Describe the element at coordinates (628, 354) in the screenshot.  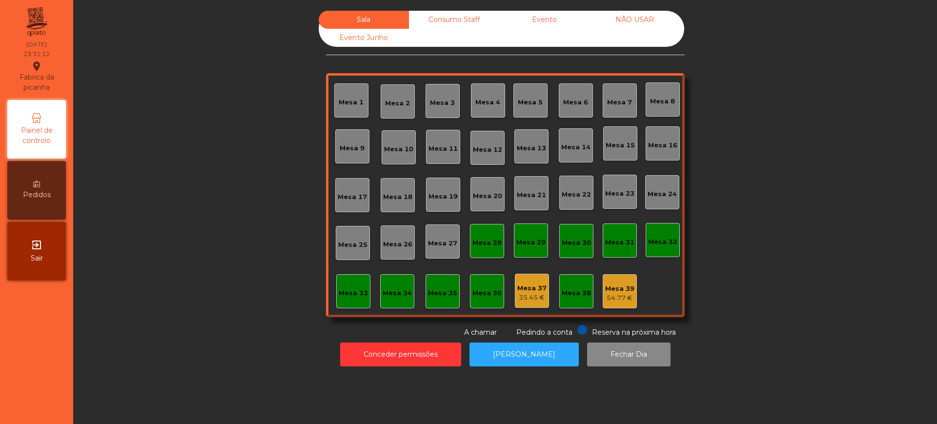
I see `button: Fechar Dia` at that location.